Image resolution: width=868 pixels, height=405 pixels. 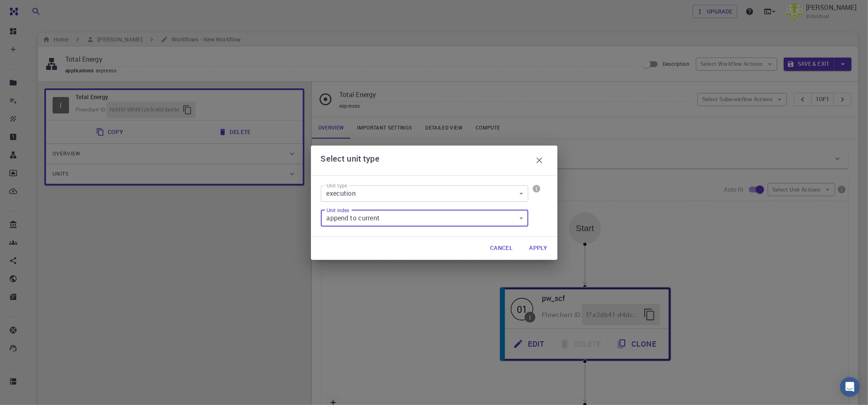 What do you see at coordinates (537, 189) in the screenshot?
I see `button: info` at bounding box center [537, 189].